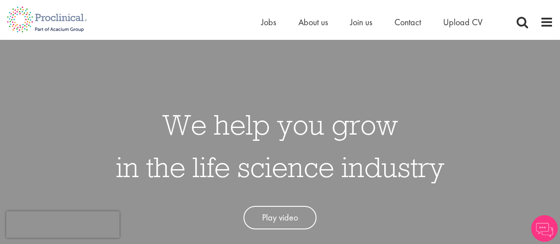  What do you see at coordinates (544, 228) in the screenshot?
I see `img: Chatbot` at bounding box center [544, 228].